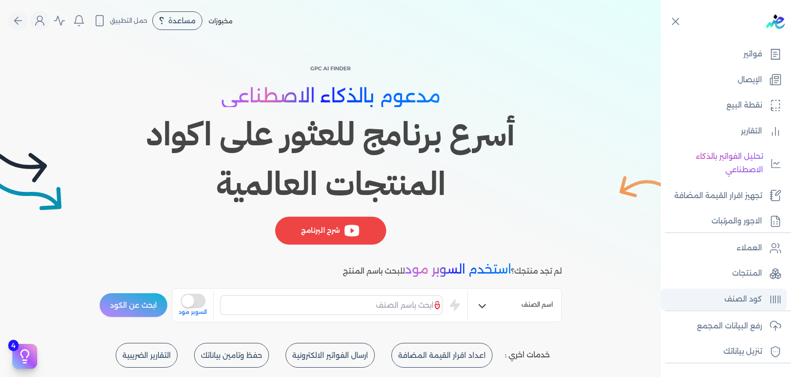  I want to click on p: GPC AI Finder, so click(331, 69).